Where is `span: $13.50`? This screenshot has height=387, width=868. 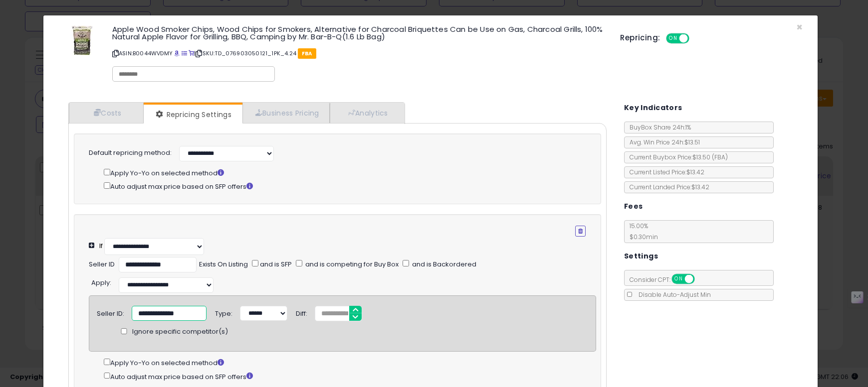 span: $13.50 is located at coordinates (710, 157).